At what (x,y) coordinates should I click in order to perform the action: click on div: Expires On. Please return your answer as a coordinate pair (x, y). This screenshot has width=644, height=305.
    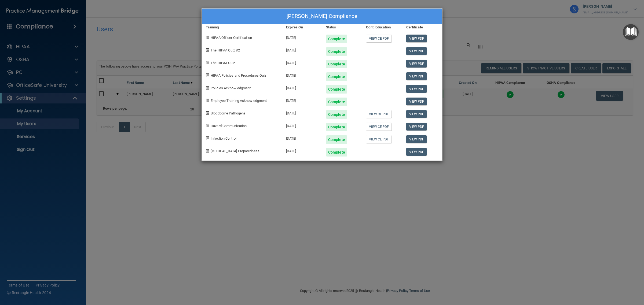
    Looking at the image, I should click on (302, 27).